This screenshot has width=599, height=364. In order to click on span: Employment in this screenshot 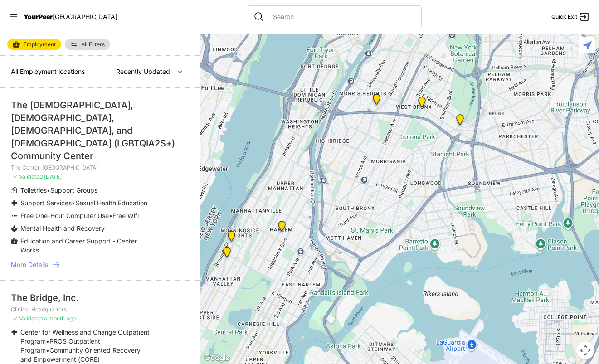, I will do `click(39, 44)`.